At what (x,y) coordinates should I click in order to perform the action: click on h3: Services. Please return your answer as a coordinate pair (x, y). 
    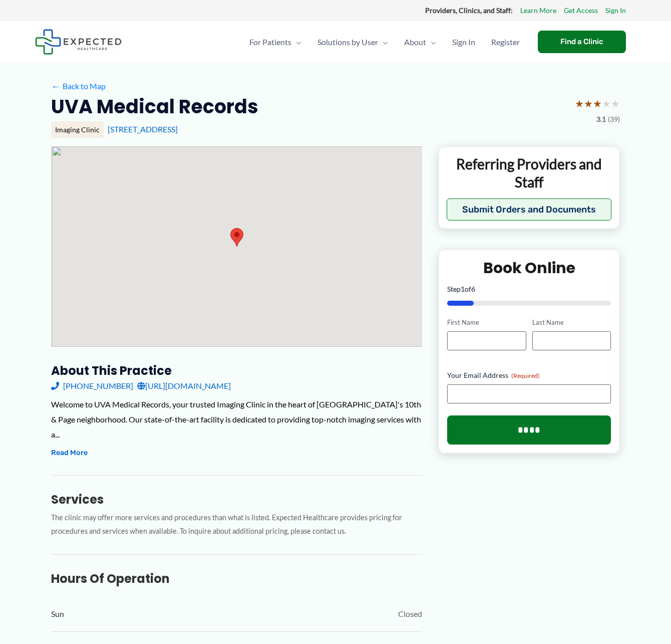
    Looking at the image, I should click on (237, 499).